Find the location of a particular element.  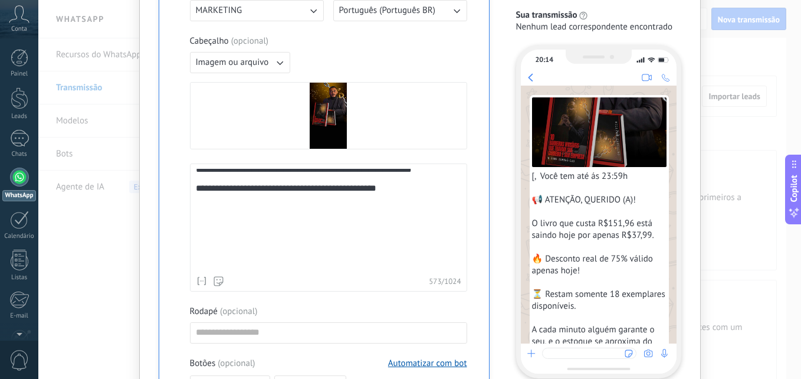

div: WhatsApp is located at coordinates (19, 195).